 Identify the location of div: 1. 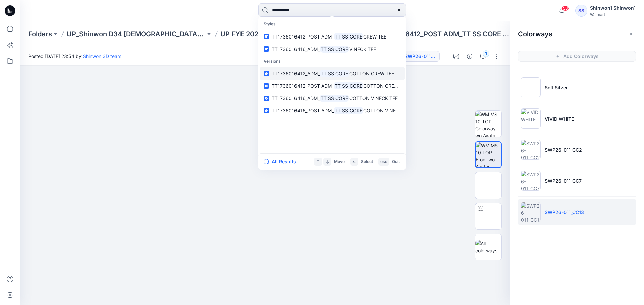
(486, 54).